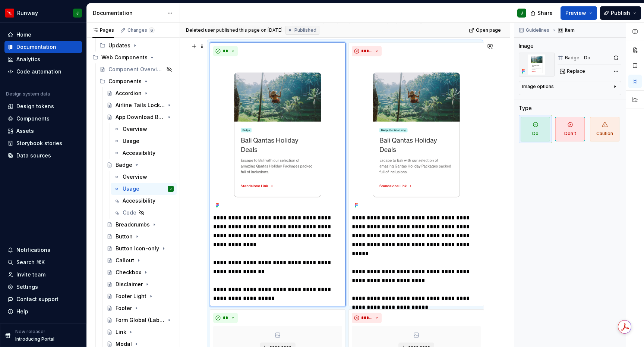  Describe the element at coordinates (125, 81) in the screenshot. I see `div: Components` at that location.